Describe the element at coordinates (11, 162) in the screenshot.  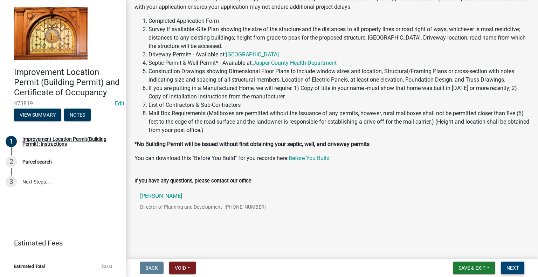
I see `div: 2` at that location.